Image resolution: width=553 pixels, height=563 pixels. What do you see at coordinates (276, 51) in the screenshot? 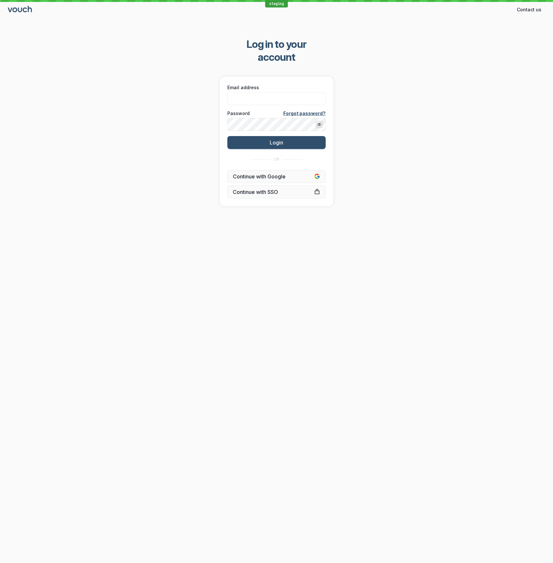
I see `span: Log in to your account` at bounding box center [276, 51].